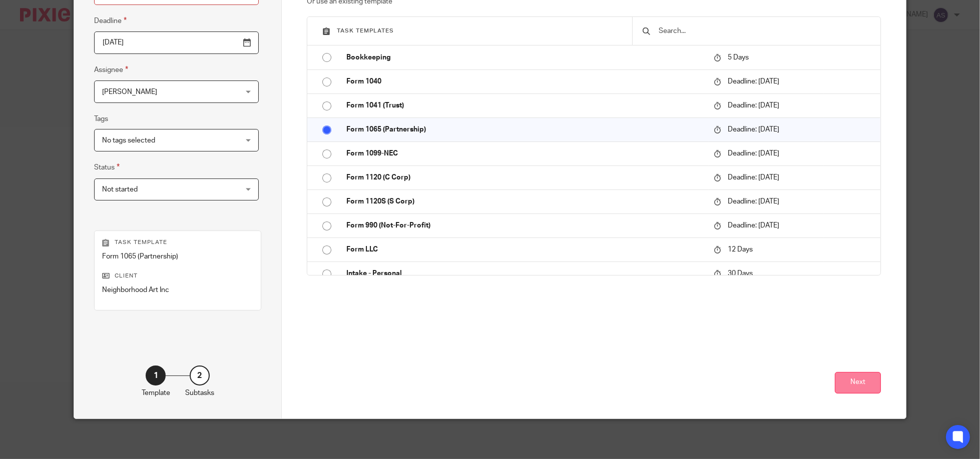  I want to click on p: Form 1041 (Trust), so click(525, 106).